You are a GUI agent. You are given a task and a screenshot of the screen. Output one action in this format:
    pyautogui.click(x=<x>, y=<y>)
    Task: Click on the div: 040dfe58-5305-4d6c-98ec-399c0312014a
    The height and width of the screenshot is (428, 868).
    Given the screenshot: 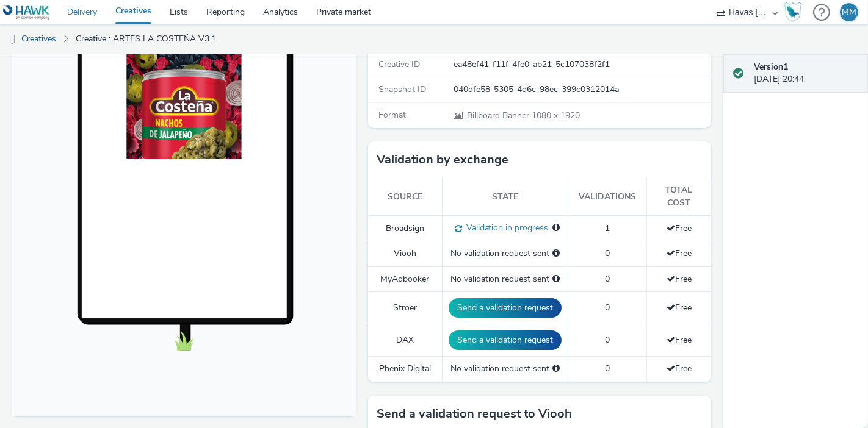 What is the action you would take?
    pyautogui.click(x=582, y=90)
    